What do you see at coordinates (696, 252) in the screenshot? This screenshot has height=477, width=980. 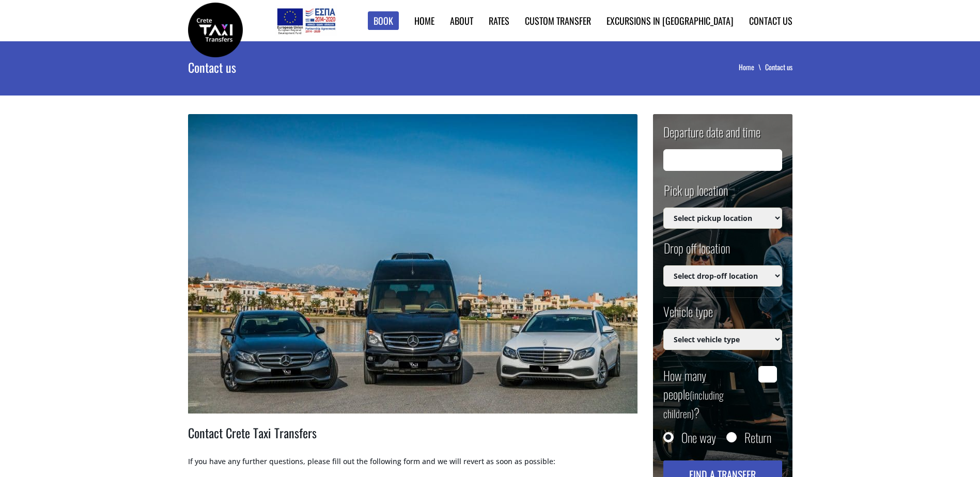 I see `label: Drop off location` at bounding box center [696, 252].